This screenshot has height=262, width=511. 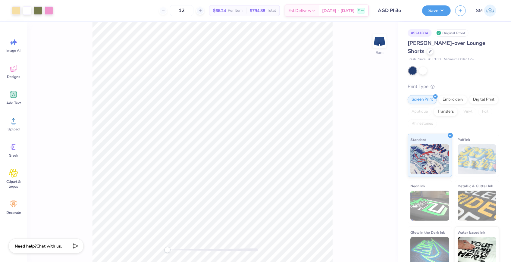 I want to click on span: Per Item, so click(x=235, y=11).